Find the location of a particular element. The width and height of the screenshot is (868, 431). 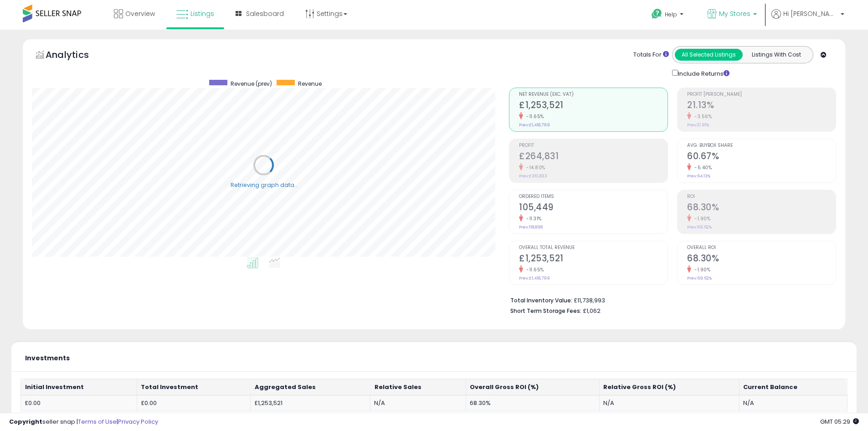

small: -11.31% is located at coordinates (532, 219).